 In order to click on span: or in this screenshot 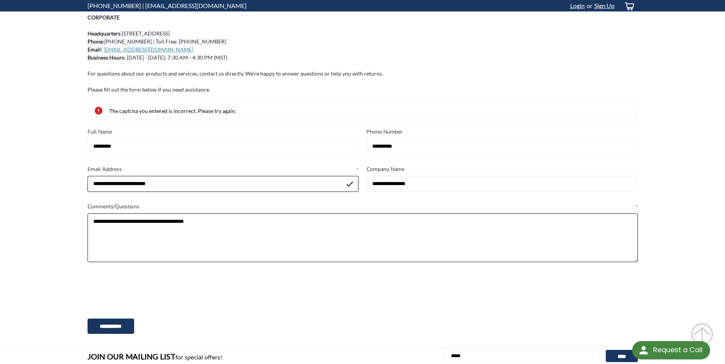, I will do `click(588, 5)`.